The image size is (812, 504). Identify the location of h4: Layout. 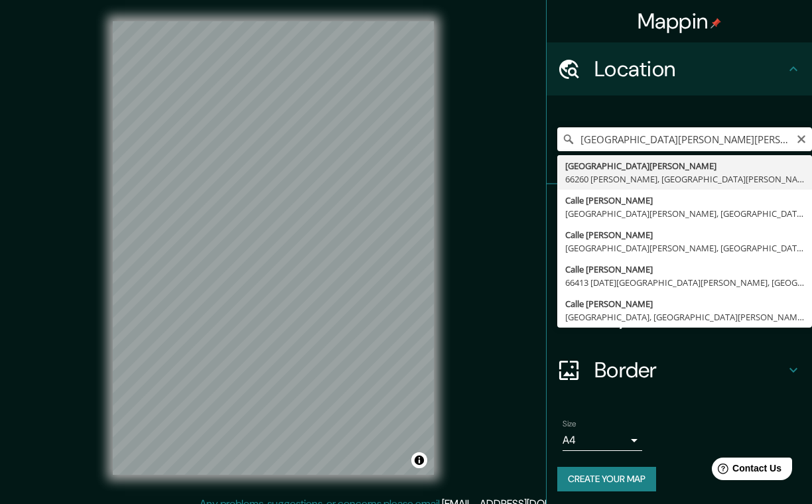
(689, 317).